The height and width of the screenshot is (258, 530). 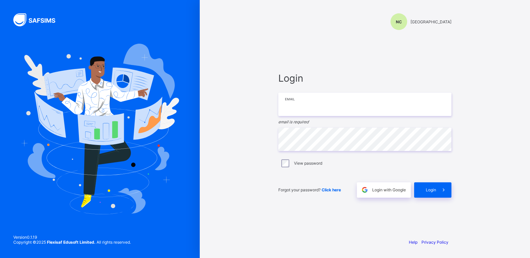 I want to click on span: Click here, so click(x=332, y=190).